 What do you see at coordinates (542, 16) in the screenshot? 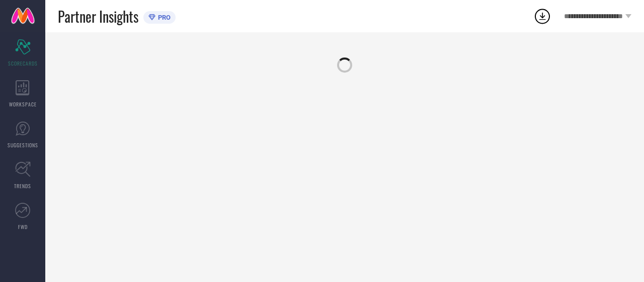
I see `div: Open download list` at bounding box center [542, 16].